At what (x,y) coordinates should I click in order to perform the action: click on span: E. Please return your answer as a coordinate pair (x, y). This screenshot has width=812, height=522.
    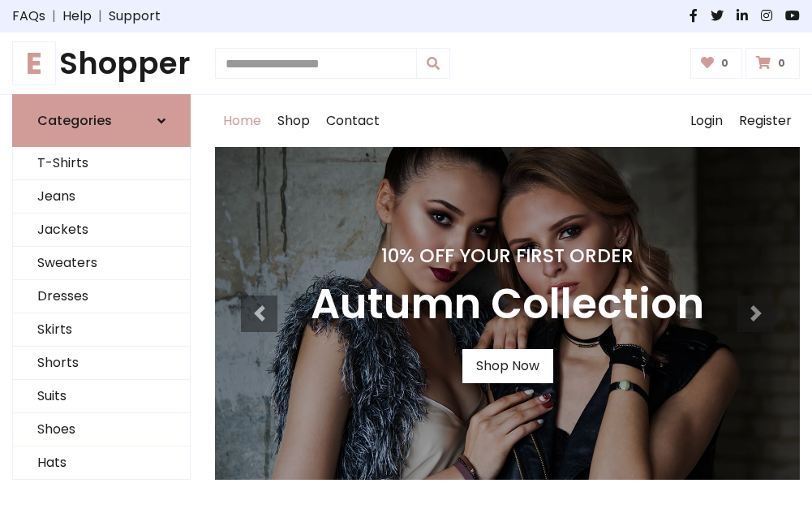
    Looking at the image, I should click on (34, 64).